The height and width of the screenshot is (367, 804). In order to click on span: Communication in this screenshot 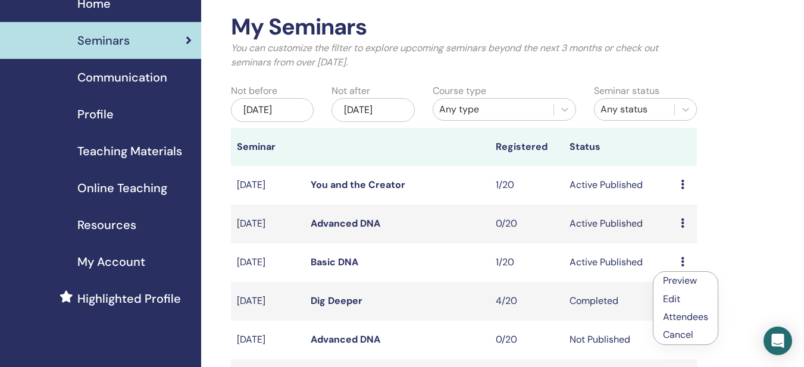, I will do `click(122, 77)`.